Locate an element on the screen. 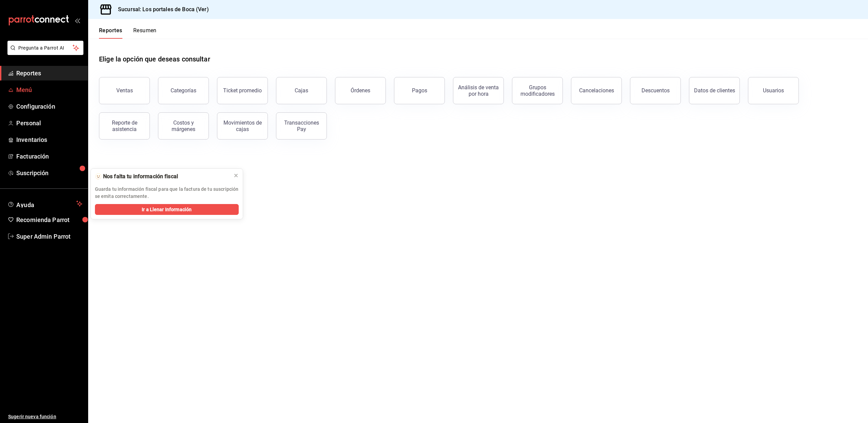 The height and width of the screenshot is (423, 868). div: Descuentos is located at coordinates (656, 90).